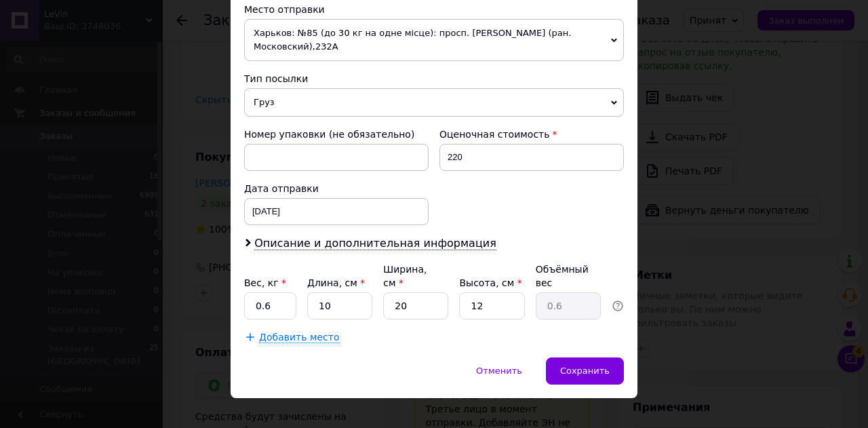 This screenshot has height=428, width=868. I want to click on span: Отменить, so click(500, 370).